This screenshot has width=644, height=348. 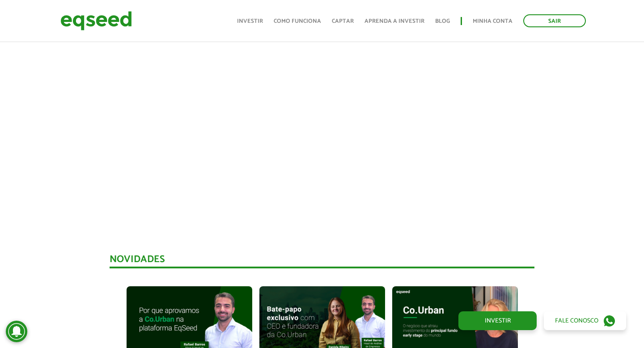 I want to click on a: Como funciona, so click(x=297, y=21).